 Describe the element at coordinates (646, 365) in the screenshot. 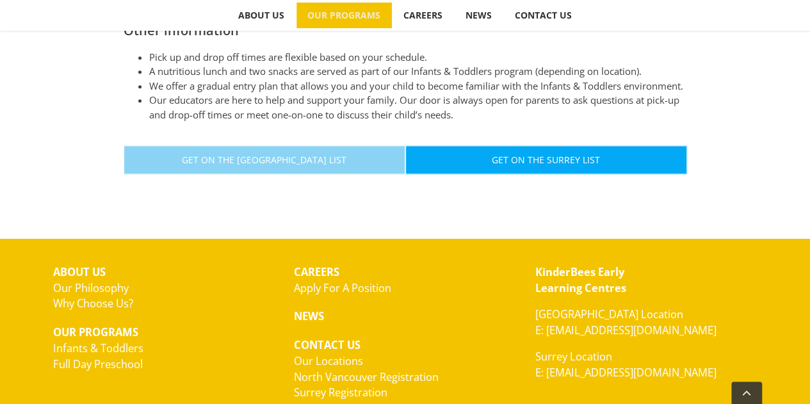

I see `p: Surrey Location` at that location.